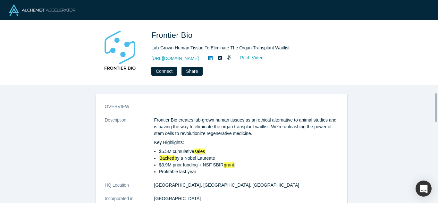  Describe the element at coordinates (249, 158) in the screenshot. I see `li: by a Nobel Laureate` at that location.